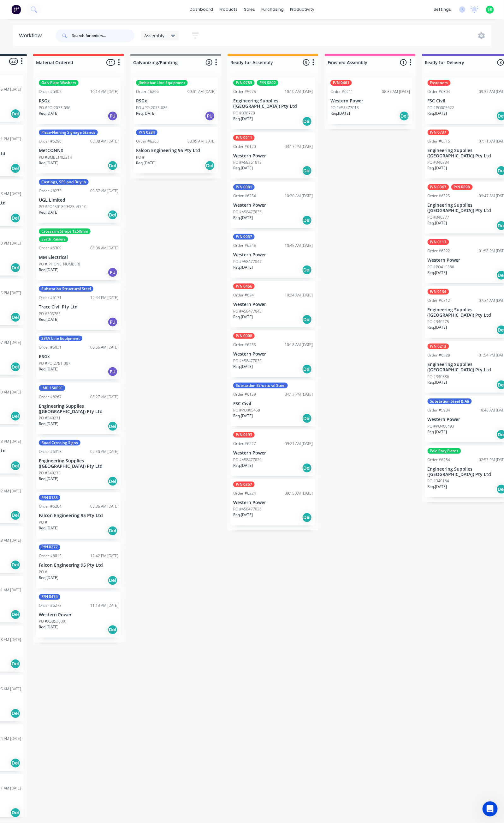 The height and width of the screenshot is (823, 504). I want to click on div: Order #6290, so click(50, 141).